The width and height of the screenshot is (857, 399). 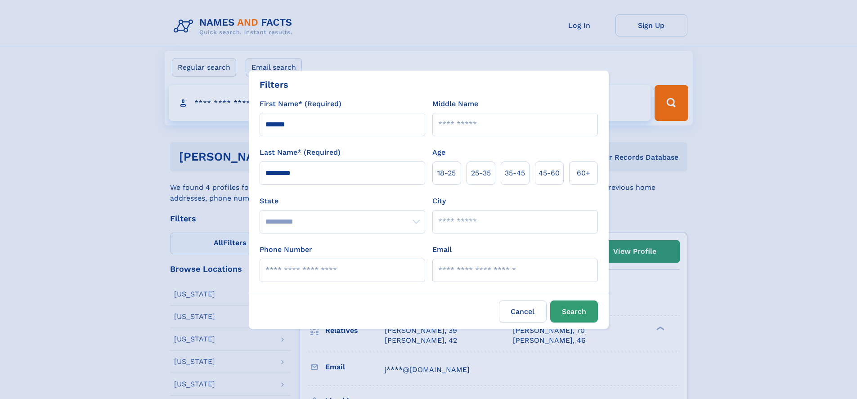 What do you see at coordinates (515, 173) in the screenshot?
I see `span: 35‑45` at bounding box center [515, 173].